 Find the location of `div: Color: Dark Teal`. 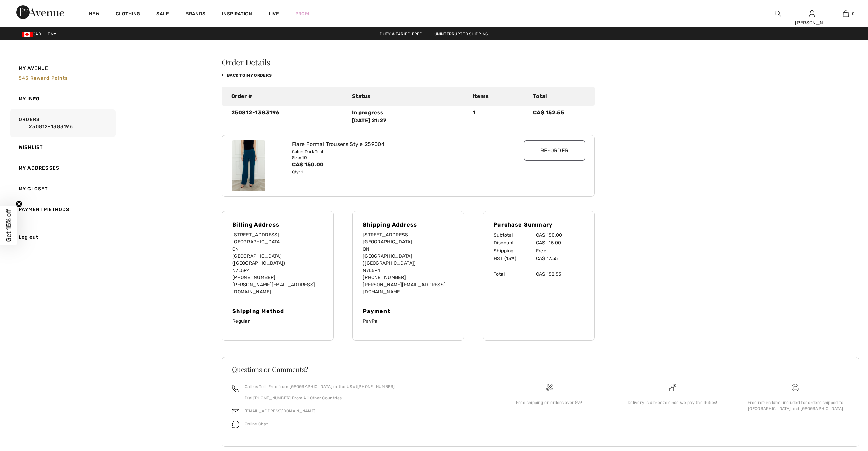

div: Color: Dark Teal is located at coordinates (393, 151).